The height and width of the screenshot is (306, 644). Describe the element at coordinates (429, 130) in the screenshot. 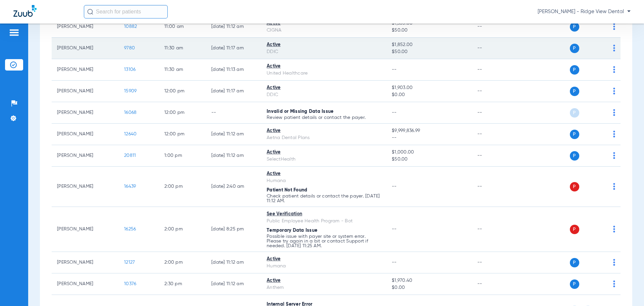

I see `span: $9,999,836.99` at that location.